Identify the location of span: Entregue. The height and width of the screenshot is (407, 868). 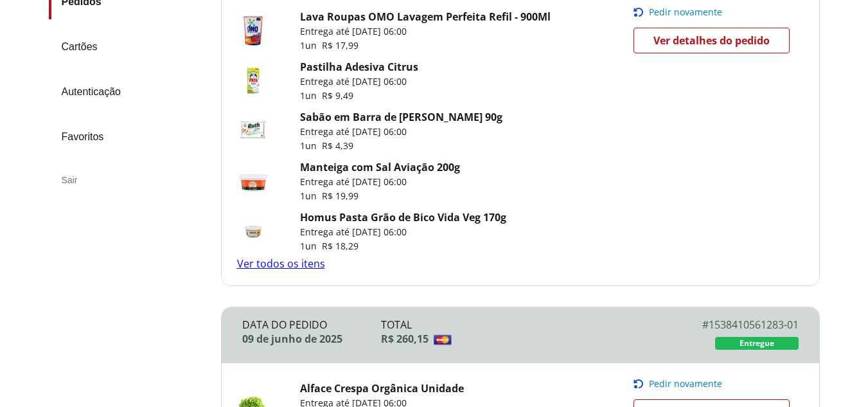
(757, 344).